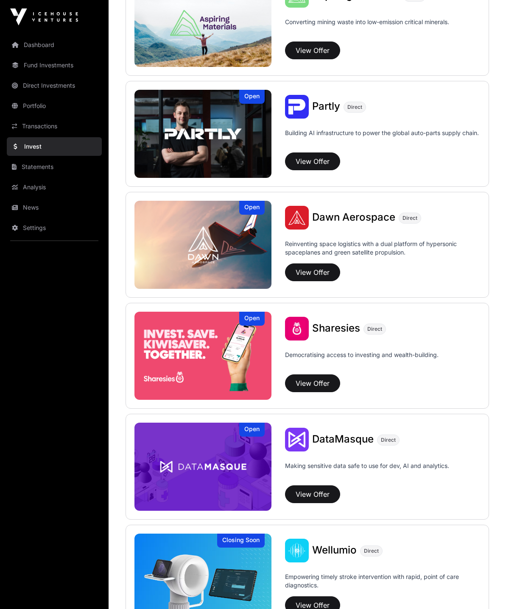  What do you see at coordinates (54, 45) in the screenshot?
I see `a: Dashboard` at bounding box center [54, 45].